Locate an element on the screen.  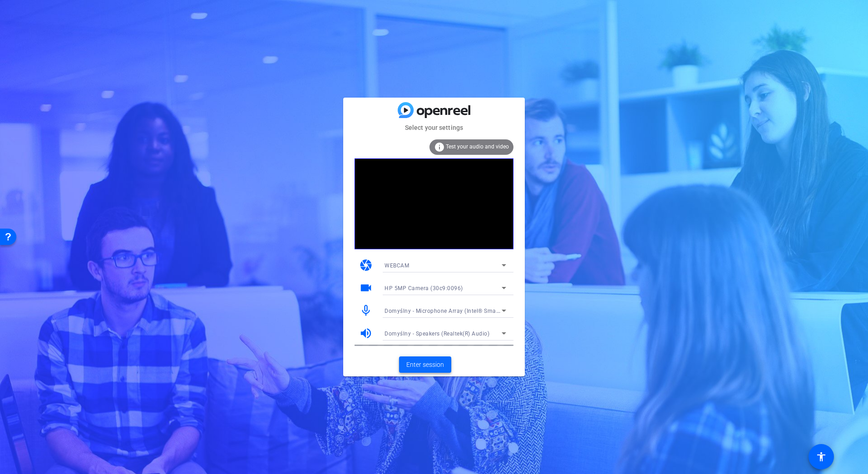
mat-icon: videocam is located at coordinates (366, 288).